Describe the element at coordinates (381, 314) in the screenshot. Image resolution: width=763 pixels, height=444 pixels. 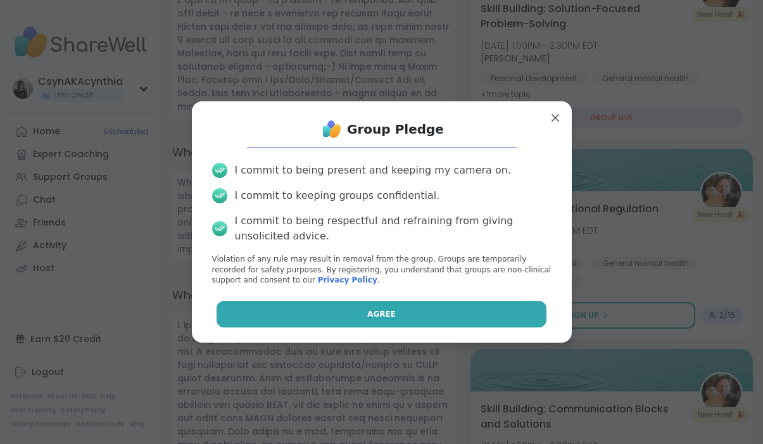
I see `button: Agree` at that location.